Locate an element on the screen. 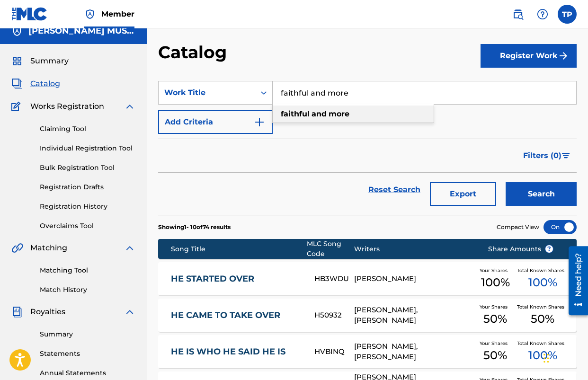 Image resolution: width=588 pixels, height=380 pixels. a: HE STARTED OVER is located at coordinates (236, 279).